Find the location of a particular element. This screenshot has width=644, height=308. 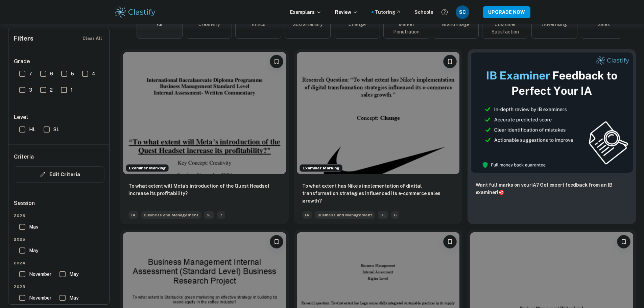

span: Brand Image is located at coordinates (456, 24).